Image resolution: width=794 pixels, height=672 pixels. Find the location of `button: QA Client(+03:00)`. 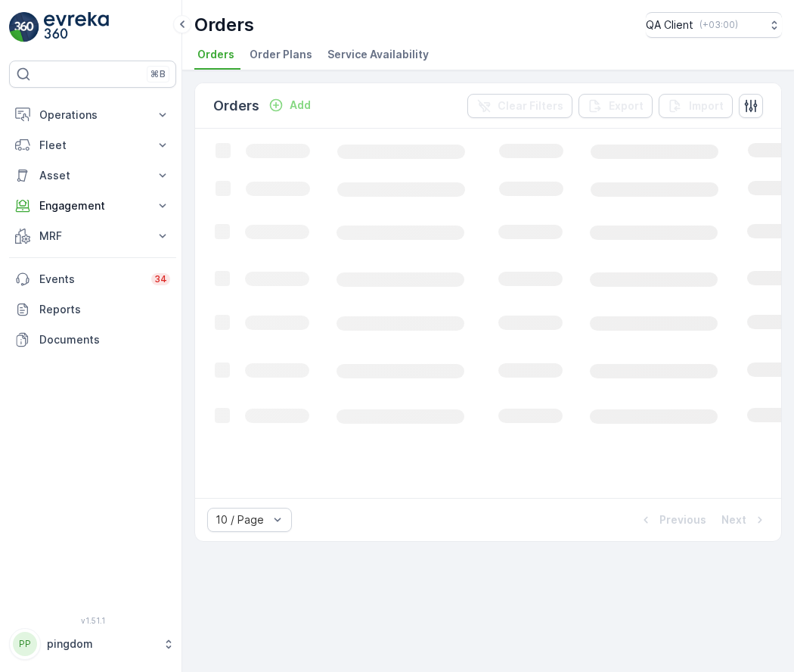

button: QA Client(+03:00) is located at coordinates (714, 25).